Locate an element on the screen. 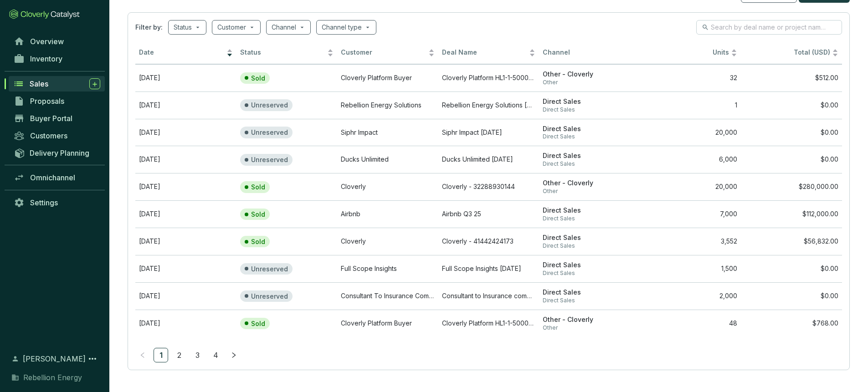 This screenshot has width=868, height=392. span: Buyer Portal is located at coordinates (51, 118).